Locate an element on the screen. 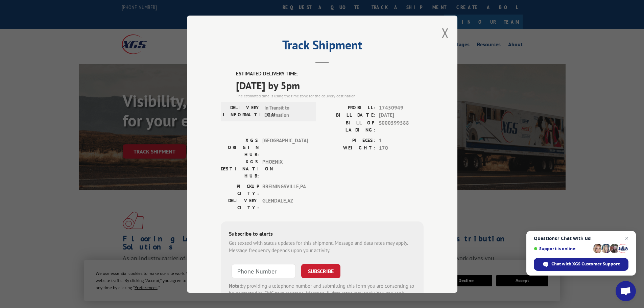  label: XGS ORIGIN HUB: is located at coordinates (240, 147).